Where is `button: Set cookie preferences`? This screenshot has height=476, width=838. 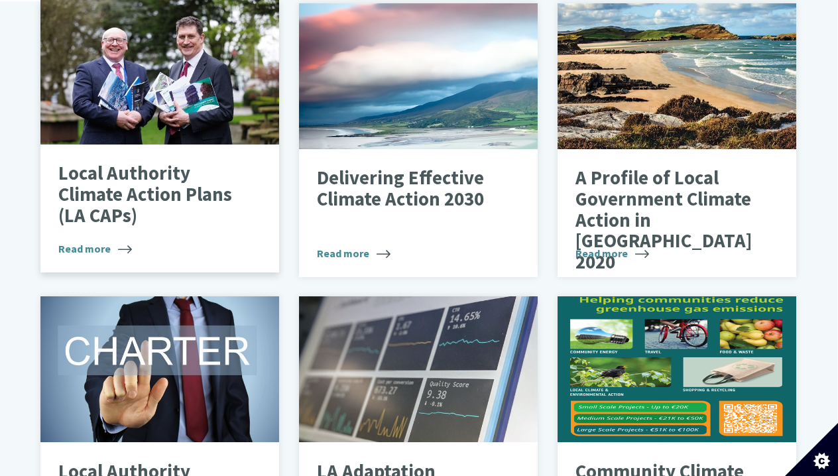
button: Set cookie preferences is located at coordinates (811, 449).